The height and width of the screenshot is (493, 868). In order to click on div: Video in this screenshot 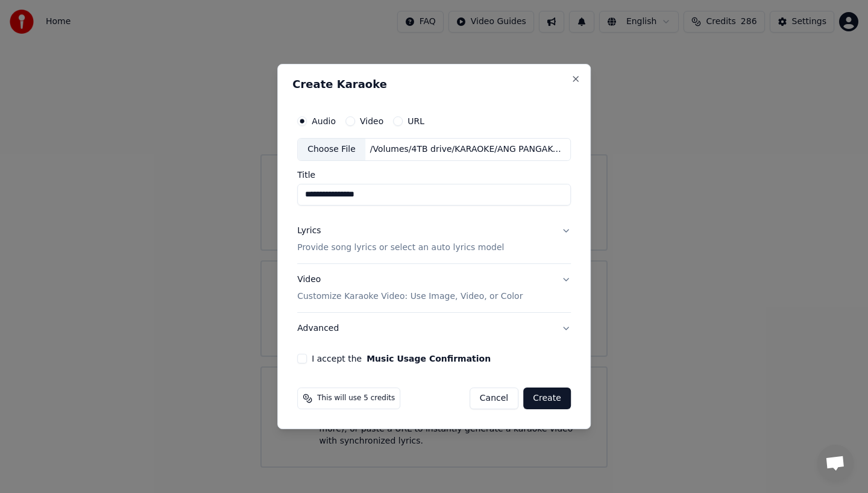, I will do `click(410, 288)`.